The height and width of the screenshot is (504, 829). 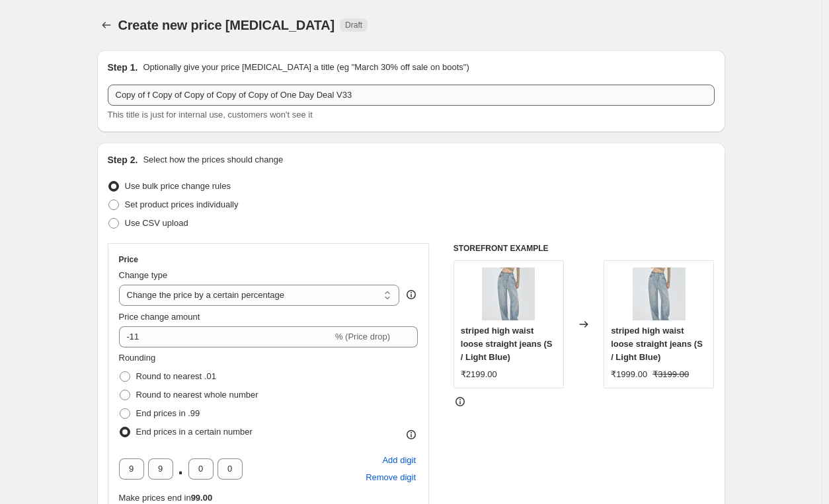 I want to click on span: Use bulk price change rules, so click(x=178, y=186).